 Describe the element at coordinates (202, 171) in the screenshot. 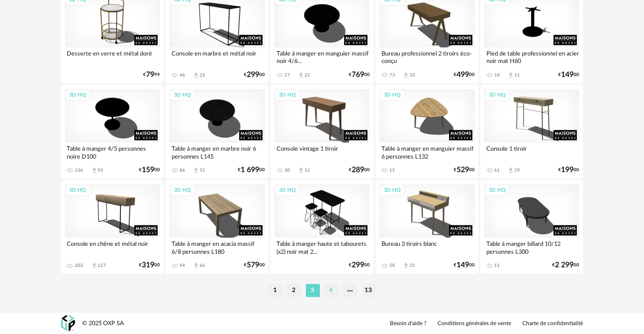

I see `div: 51` at that location.